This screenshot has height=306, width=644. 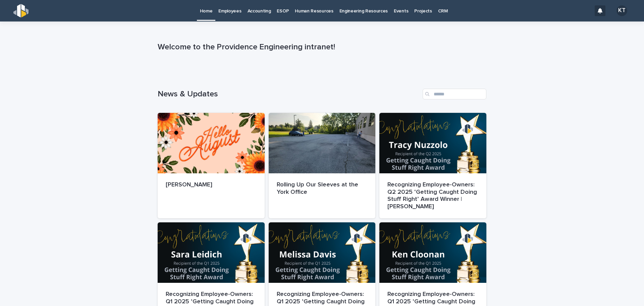 What do you see at coordinates (21, 11) in the screenshot?
I see `img: s5b5MGTdWwFoU4EDV7nw` at bounding box center [21, 11].